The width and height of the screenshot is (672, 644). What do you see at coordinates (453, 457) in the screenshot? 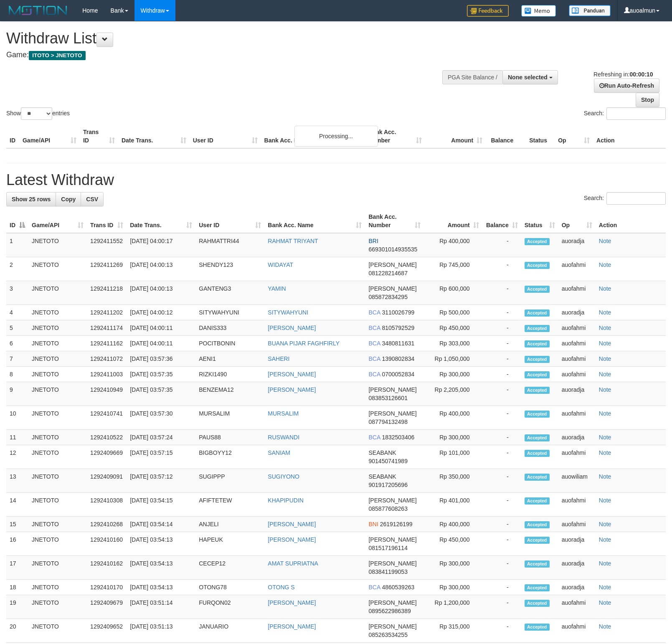
I see `td: Rp 101,000` at bounding box center [453, 457].